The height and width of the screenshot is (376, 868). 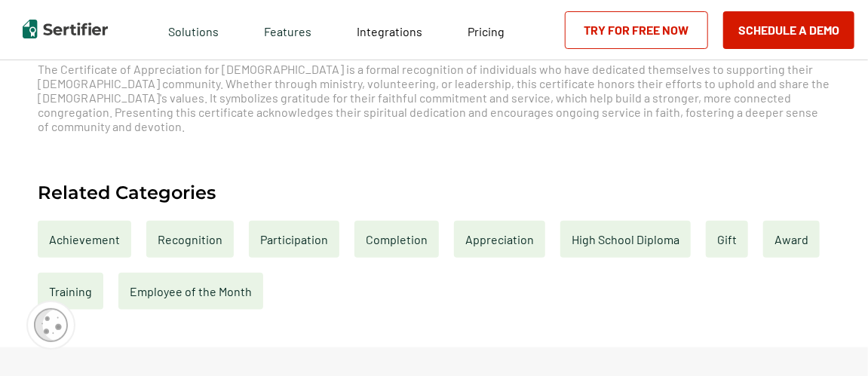 I want to click on div: Gift, so click(x=727, y=239).